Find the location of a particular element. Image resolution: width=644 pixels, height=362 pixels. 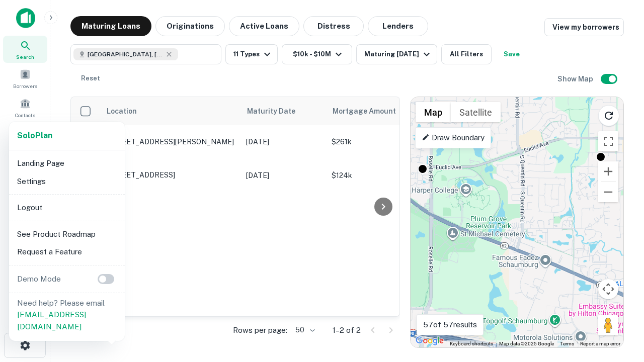

li: Logout is located at coordinates (67, 208).